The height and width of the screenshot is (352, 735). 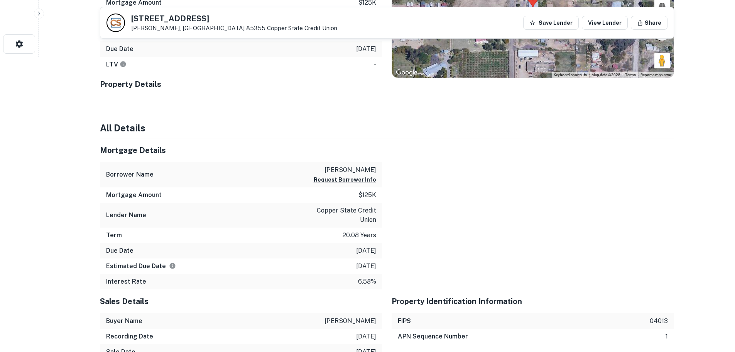 What do you see at coordinates (241, 301) in the screenshot?
I see `h5: Sales Details` at bounding box center [241, 301].